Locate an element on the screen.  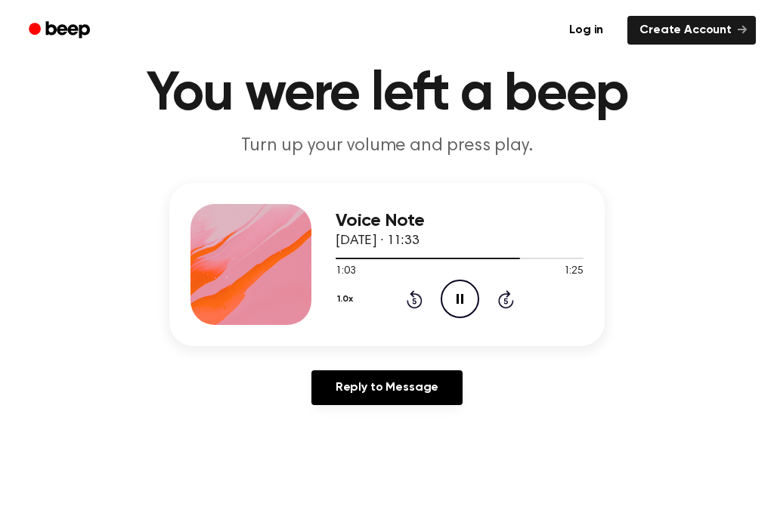
h1: You were left a beep is located at coordinates (387, 94).